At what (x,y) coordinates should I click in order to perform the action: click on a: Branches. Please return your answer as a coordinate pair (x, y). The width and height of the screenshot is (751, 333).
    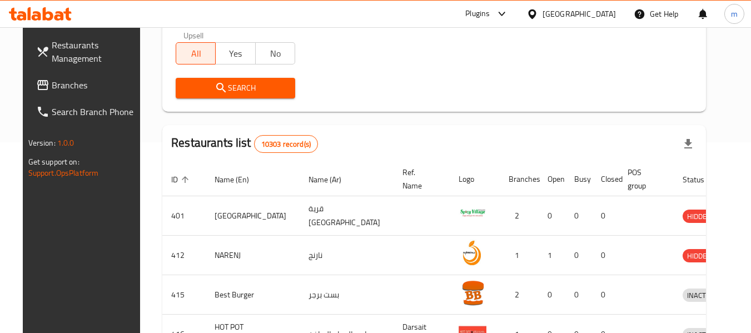
    Looking at the image, I should click on (88, 85).